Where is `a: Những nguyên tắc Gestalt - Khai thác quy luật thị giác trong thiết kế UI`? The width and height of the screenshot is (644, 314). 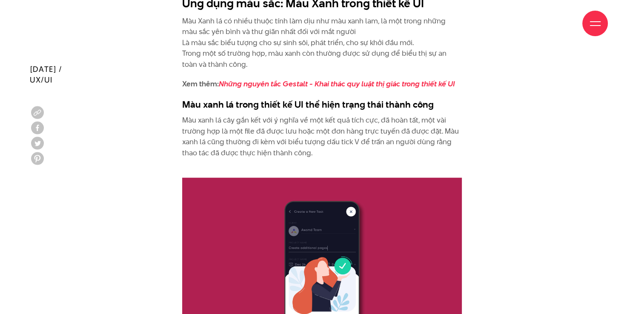
a: Những nguyên tắc Gestalt - Khai thác quy luật thị giác trong thiết kế UI is located at coordinates (337, 84).